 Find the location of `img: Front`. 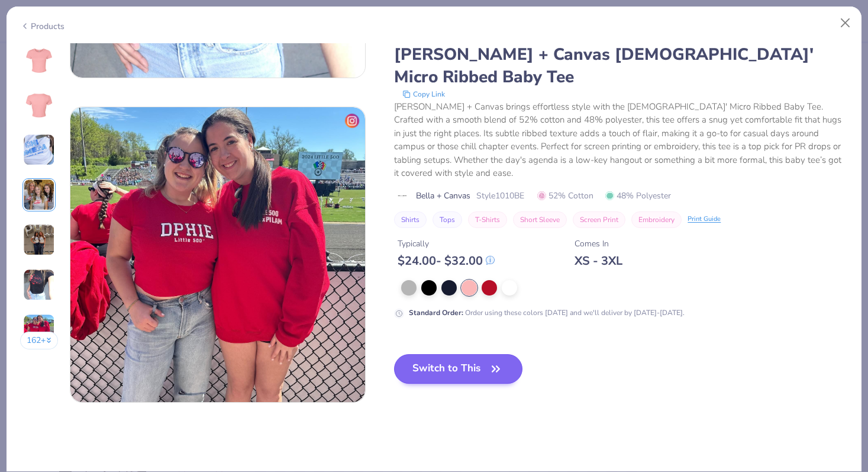

img: Front is located at coordinates (39, 60).